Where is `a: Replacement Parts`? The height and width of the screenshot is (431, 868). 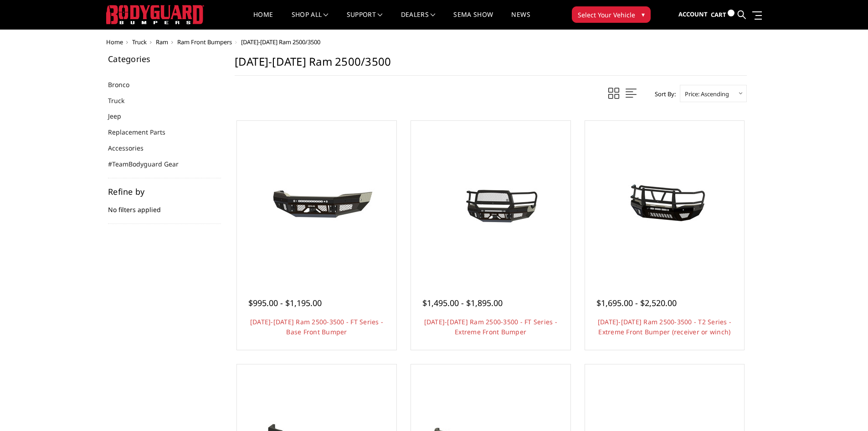 a: Replacement Parts is located at coordinates (142, 132).